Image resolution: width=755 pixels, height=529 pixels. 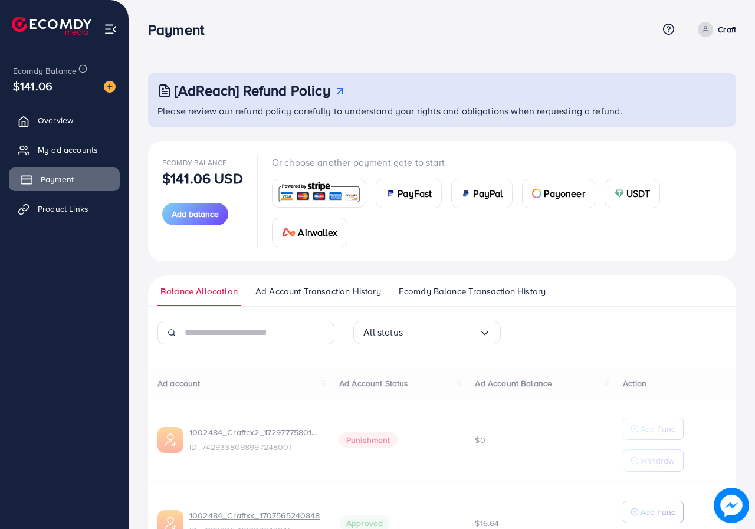 I want to click on span: PayPal, so click(x=488, y=194).